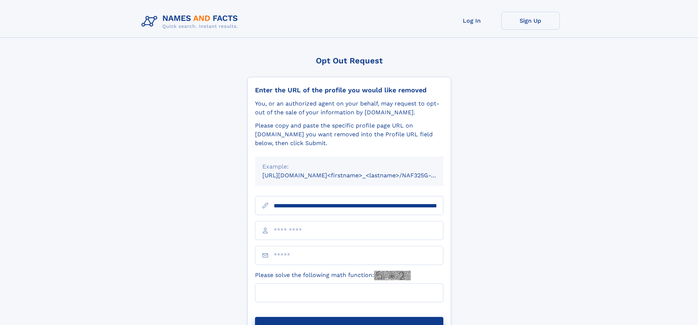 Image resolution: width=698 pixels, height=325 pixels. Describe the element at coordinates (349, 167) in the screenshot. I see `div: Example:` at that location.